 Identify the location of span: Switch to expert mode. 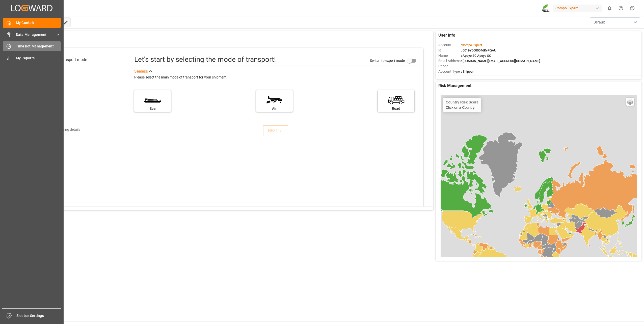
(387, 60).